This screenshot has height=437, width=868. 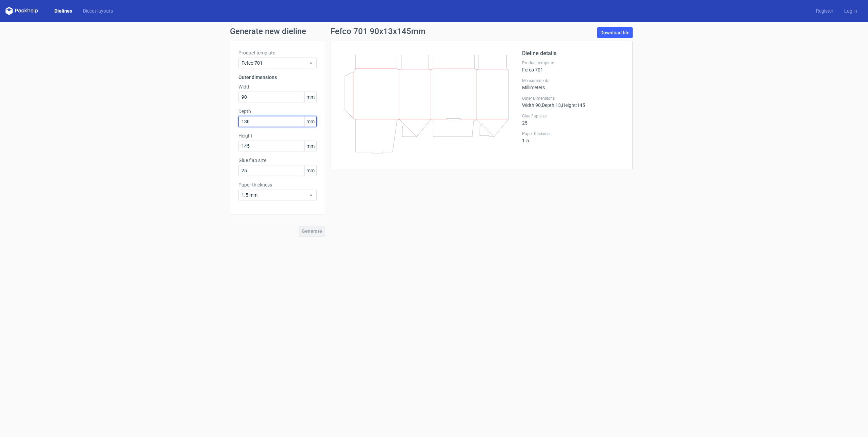 I want to click on h1: Fefco 701 90x13x145mm, so click(x=378, y=31).